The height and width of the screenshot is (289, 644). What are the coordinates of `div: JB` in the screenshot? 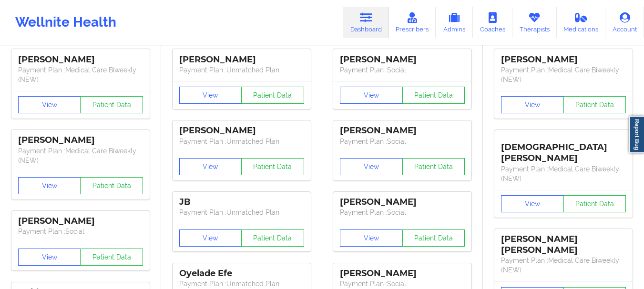 It's located at (242, 202).